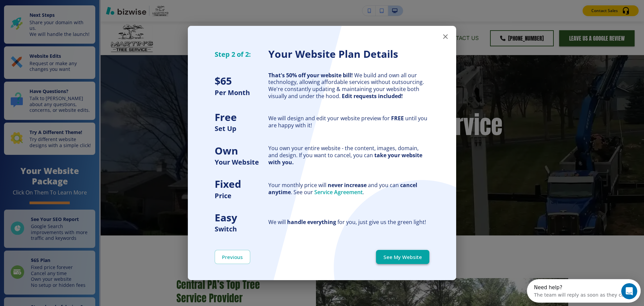 The image size is (644, 306). Describe the element at coordinates (228, 184) in the screenshot. I see `strong: Fixed` at that location.